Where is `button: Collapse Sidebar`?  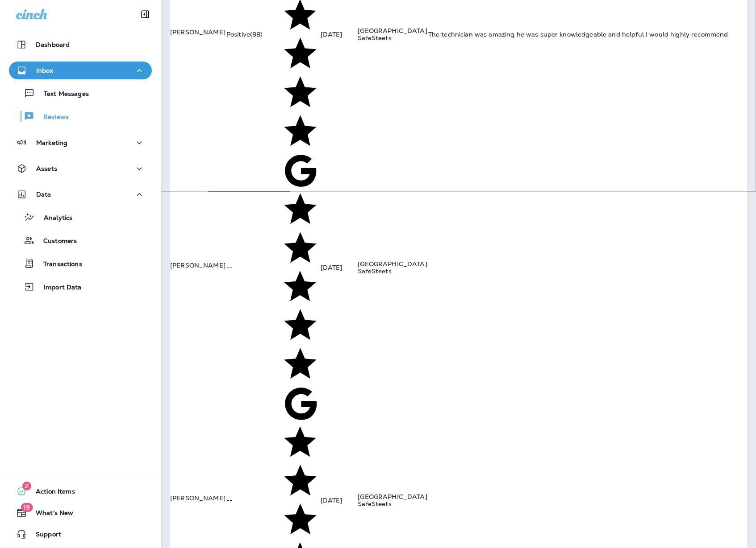 button: Collapse Sidebar is located at coordinates (145, 14).